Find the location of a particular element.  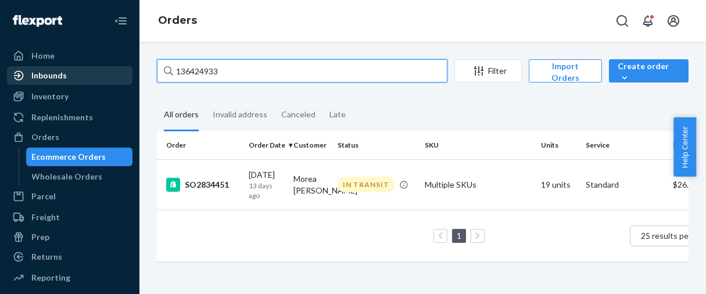

a: Ecommerce Orders is located at coordinates (80, 157).